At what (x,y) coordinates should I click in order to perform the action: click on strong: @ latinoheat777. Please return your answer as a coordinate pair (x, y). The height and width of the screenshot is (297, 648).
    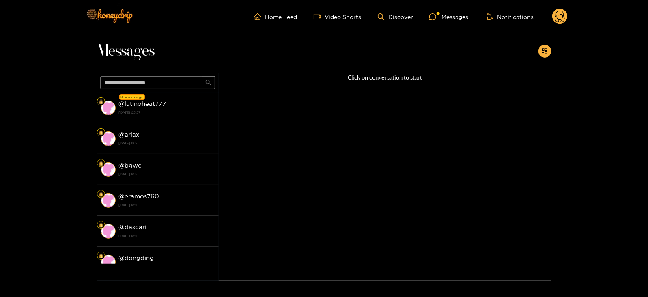
    Looking at the image, I should click on (142, 103).